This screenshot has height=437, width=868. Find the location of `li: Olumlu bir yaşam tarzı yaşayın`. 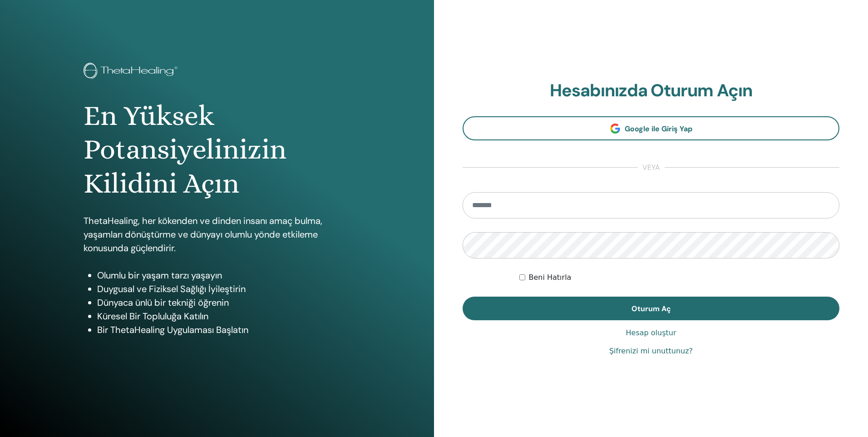

li: Olumlu bir yaşam tarzı yaşayın is located at coordinates (224, 275).